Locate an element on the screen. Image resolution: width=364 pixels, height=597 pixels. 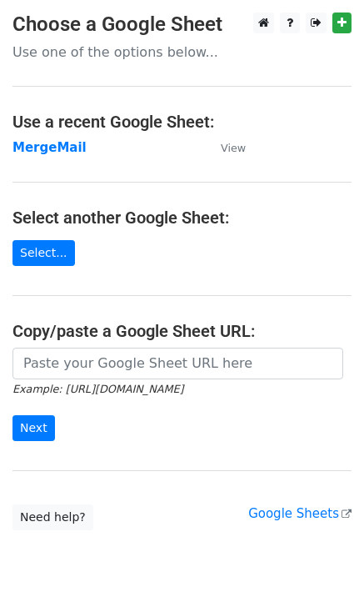
p: Use one of the options below... is located at coordinates (182, 52).